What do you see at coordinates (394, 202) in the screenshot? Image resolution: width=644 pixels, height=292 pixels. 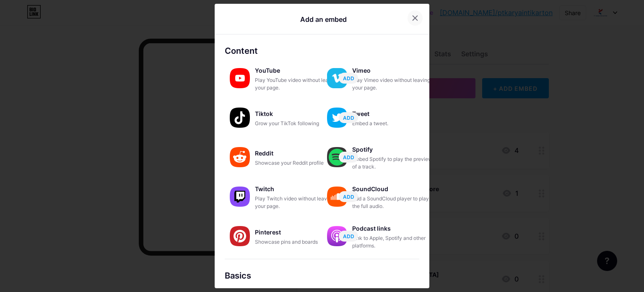 I see `div: Add a SoundCloud player to play the full audio.` at bounding box center [394, 202].